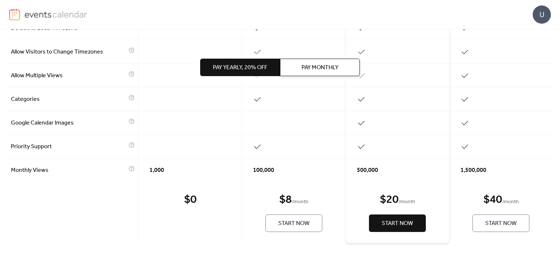  Describe the element at coordinates (389, 200) in the screenshot. I see `div: $ 20` at that location.